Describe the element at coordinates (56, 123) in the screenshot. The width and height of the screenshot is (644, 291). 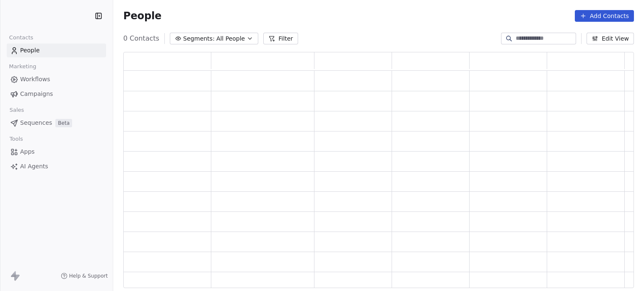
I see `a: SequencesBeta` at that location.